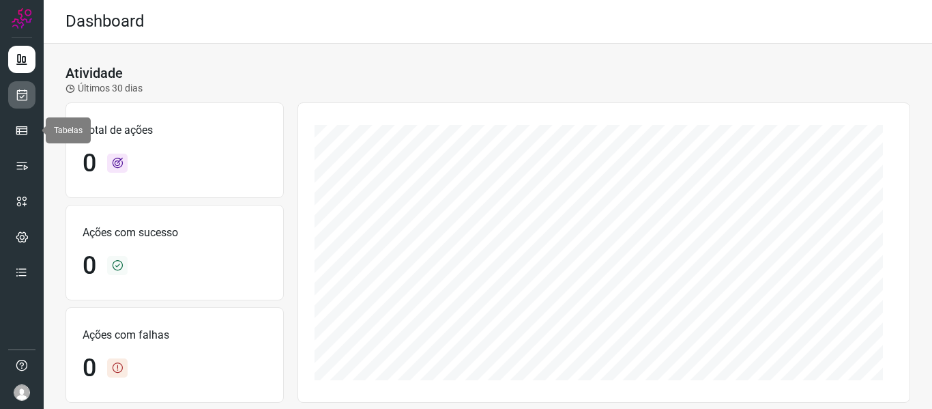  I want to click on p: Ações com sucesso, so click(175, 233).